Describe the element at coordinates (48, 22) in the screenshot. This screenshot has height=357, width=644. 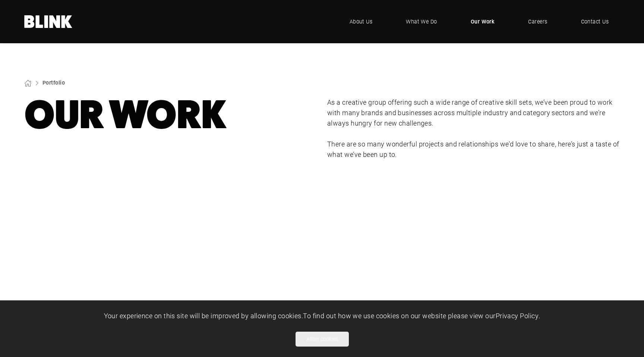
I see `a: Home` at that location.